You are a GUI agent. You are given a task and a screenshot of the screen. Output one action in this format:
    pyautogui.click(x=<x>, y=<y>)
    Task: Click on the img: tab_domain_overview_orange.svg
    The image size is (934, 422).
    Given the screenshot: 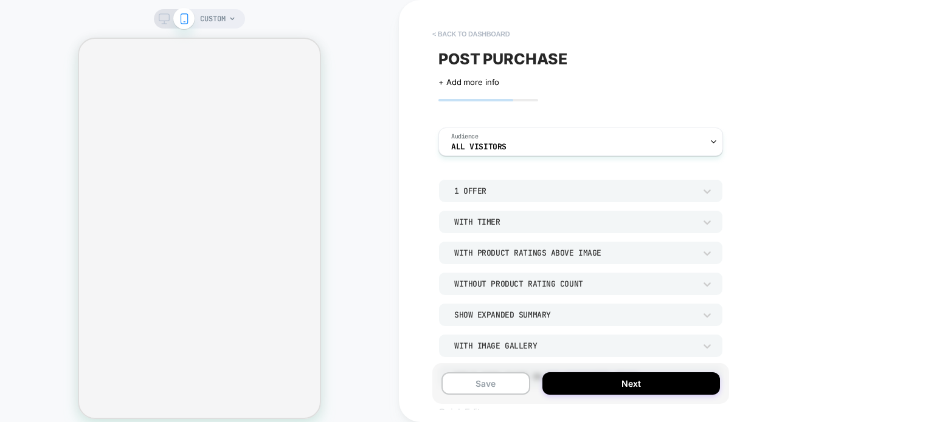 What is the action you would take?
    pyautogui.click(x=38, y=75)
    